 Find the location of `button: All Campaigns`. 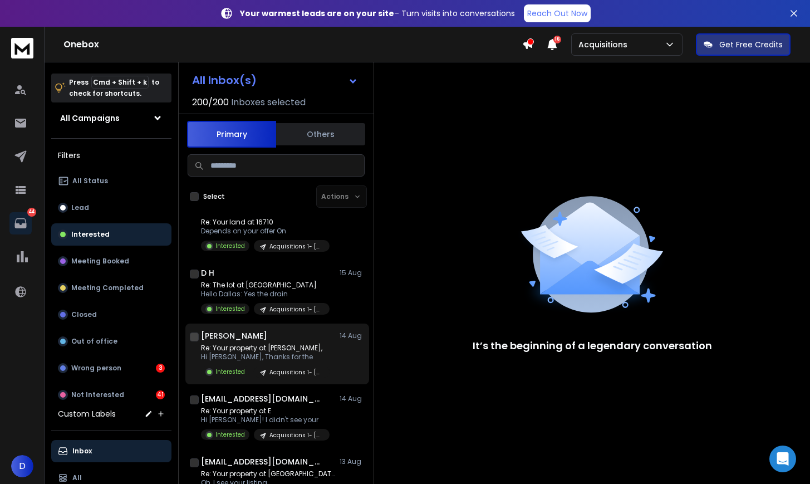

button: All Campaigns is located at coordinates (111, 118).